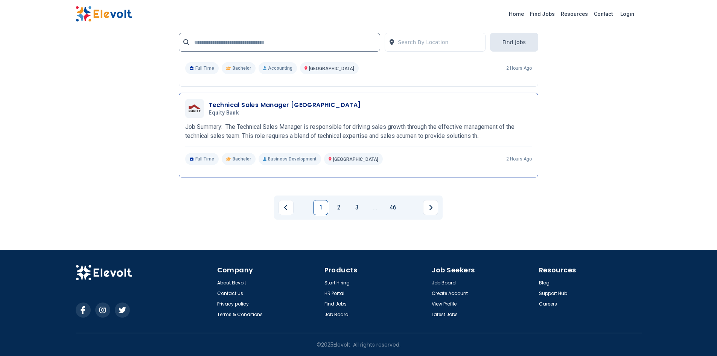 This screenshot has height=356, width=717. What do you see at coordinates (590, 270) in the screenshot?
I see `h4: Resources` at bounding box center [590, 270].